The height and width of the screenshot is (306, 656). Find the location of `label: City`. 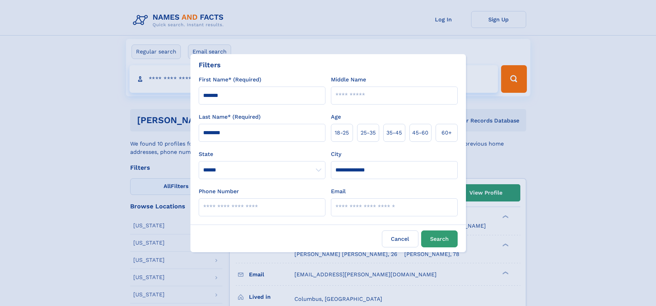

label: City is located at coordinates (336, 154).